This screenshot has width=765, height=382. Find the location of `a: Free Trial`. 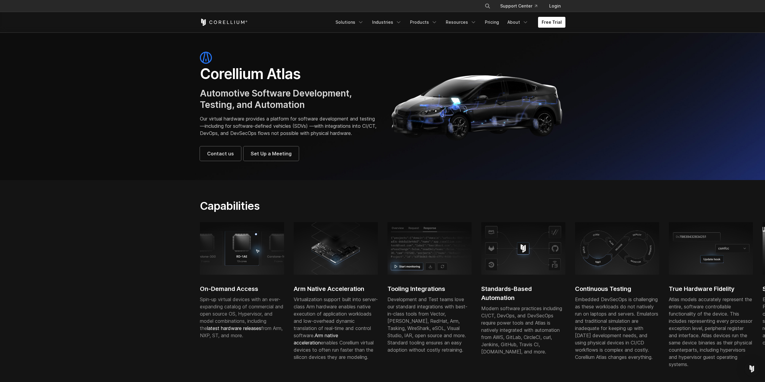

a: Free Trial is located at coordinates (552, 22).